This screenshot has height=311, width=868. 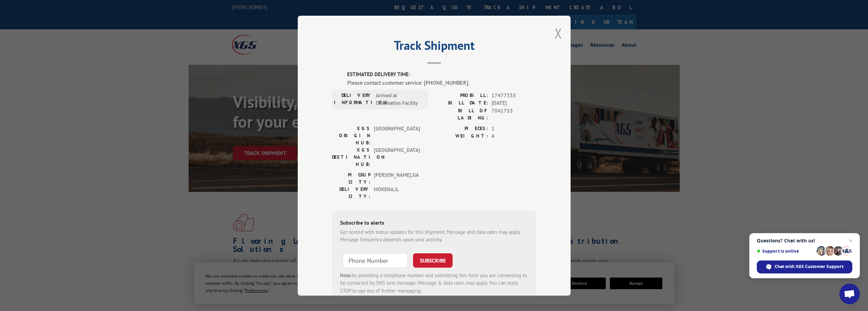 I want to click on h2: Track Shipment, so click(x=434, y=47).